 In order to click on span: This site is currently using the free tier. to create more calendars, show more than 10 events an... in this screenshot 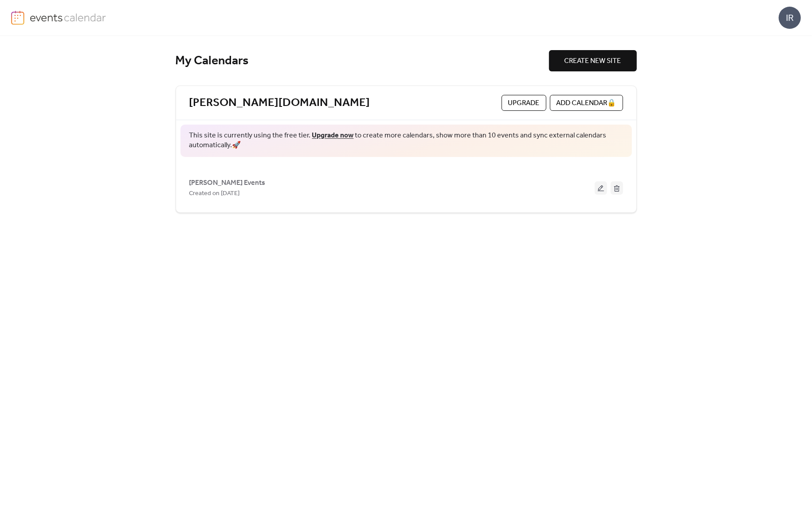, I will do `click(406, 140)`.